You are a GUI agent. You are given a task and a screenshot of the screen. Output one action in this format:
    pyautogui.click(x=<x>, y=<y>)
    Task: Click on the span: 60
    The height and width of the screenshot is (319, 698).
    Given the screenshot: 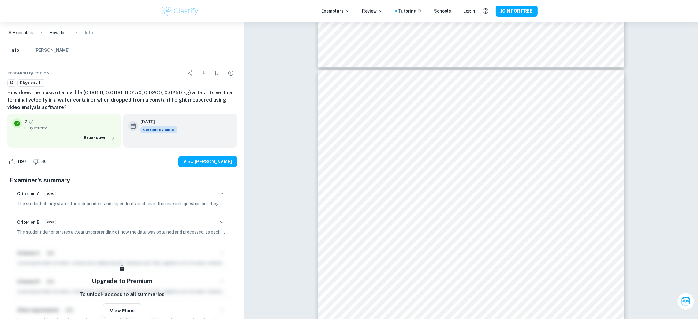 What is the action you would take?
    pyautogui.click(x=44, y=161)
    